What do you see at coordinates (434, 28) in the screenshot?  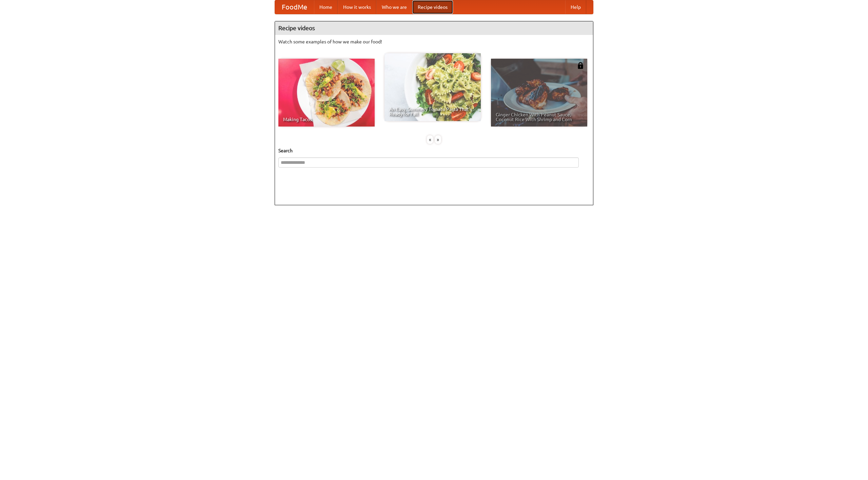 I see `h4: Recipe videos` at bounding box center [434, 28].